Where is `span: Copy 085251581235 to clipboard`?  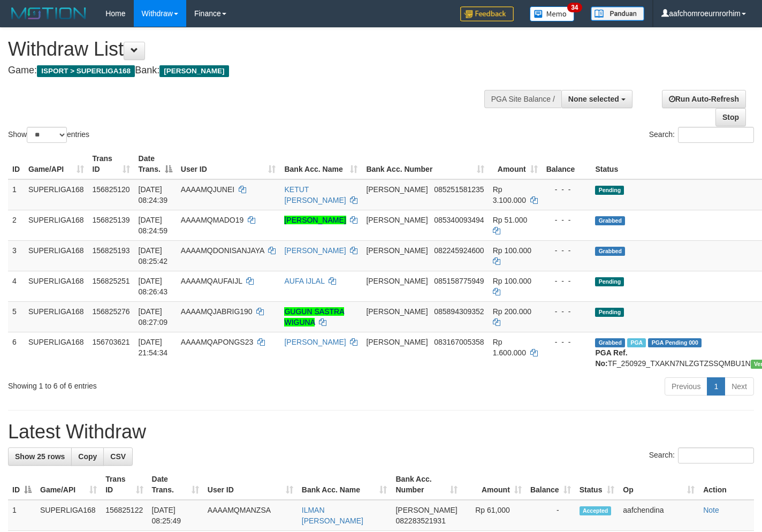
span: Copy 085251581235 to clipboard is located at coordinates (458, 189).